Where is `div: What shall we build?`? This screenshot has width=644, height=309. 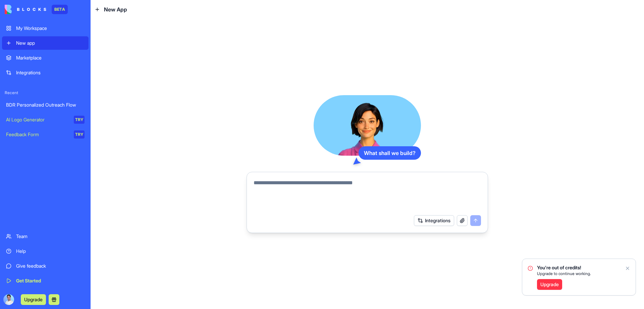 div: What shall we build? is located at coordinates (390, 153).